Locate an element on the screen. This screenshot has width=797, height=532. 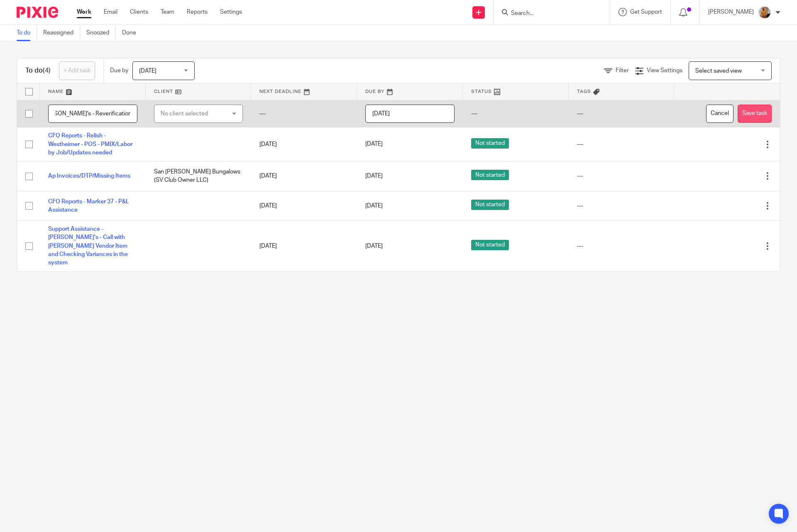
a: Work is located at coordinates (84, 12).